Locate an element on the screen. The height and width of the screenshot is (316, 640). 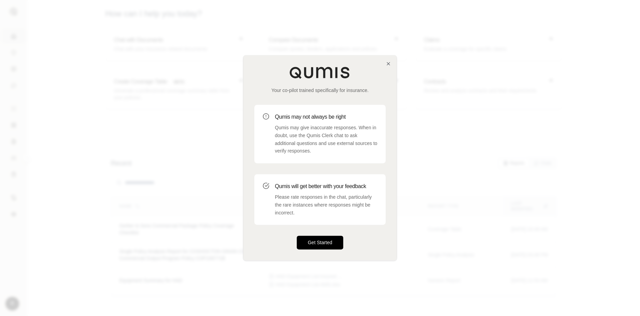
p: Please rate responses in the chat, particularly the rare instances where responses might be incor... is located at coordinates (326, 205).